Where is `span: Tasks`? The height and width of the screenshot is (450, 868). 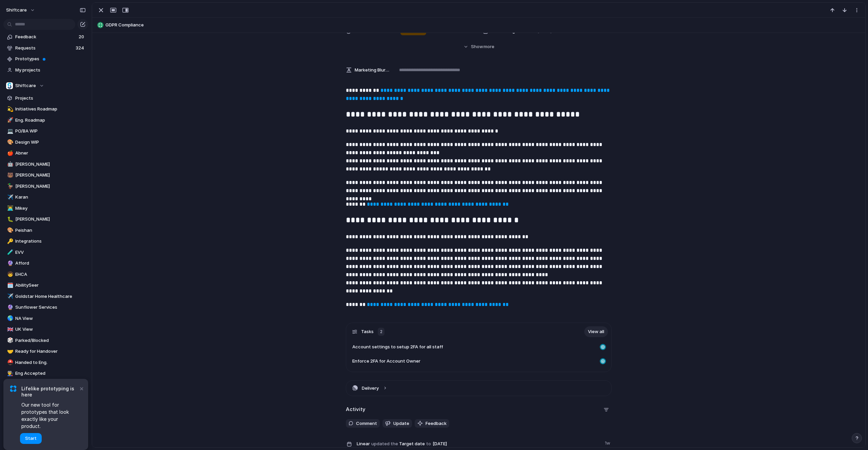 span: Tasks is located at coordinates (367, 332).